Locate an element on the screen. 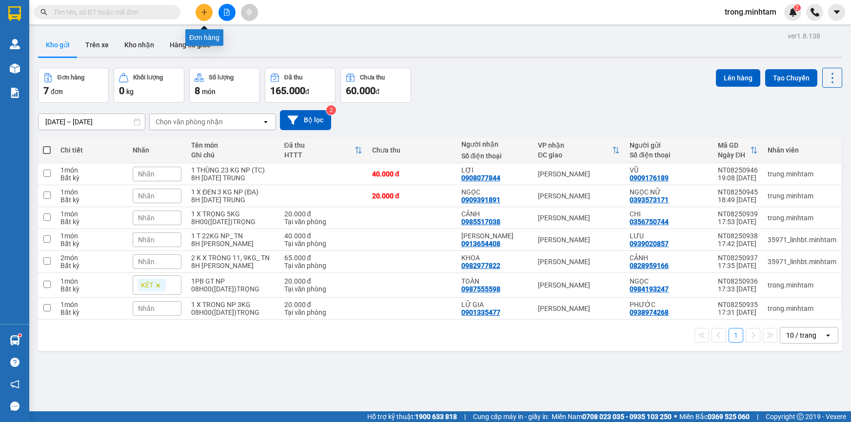  div: 0356750744 is located at coordinates (649, 222).